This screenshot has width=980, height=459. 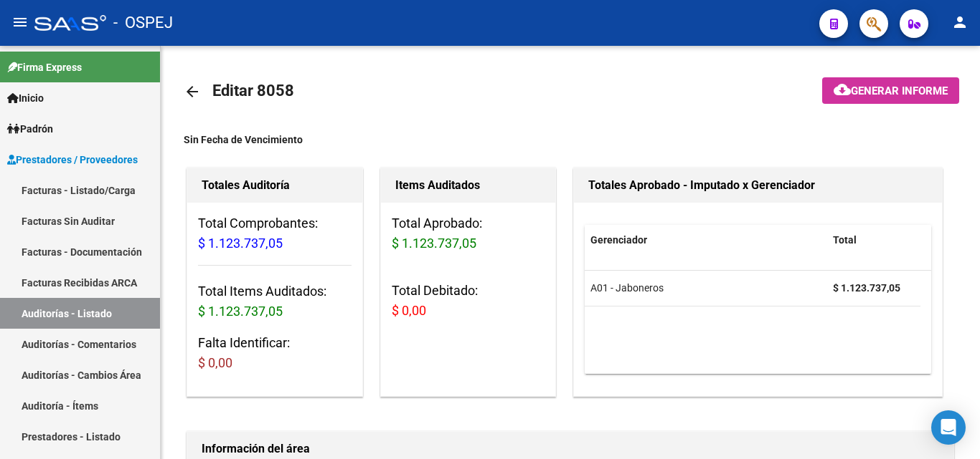 I want to click on mat-icon: menu, so click(x=20, y=22).